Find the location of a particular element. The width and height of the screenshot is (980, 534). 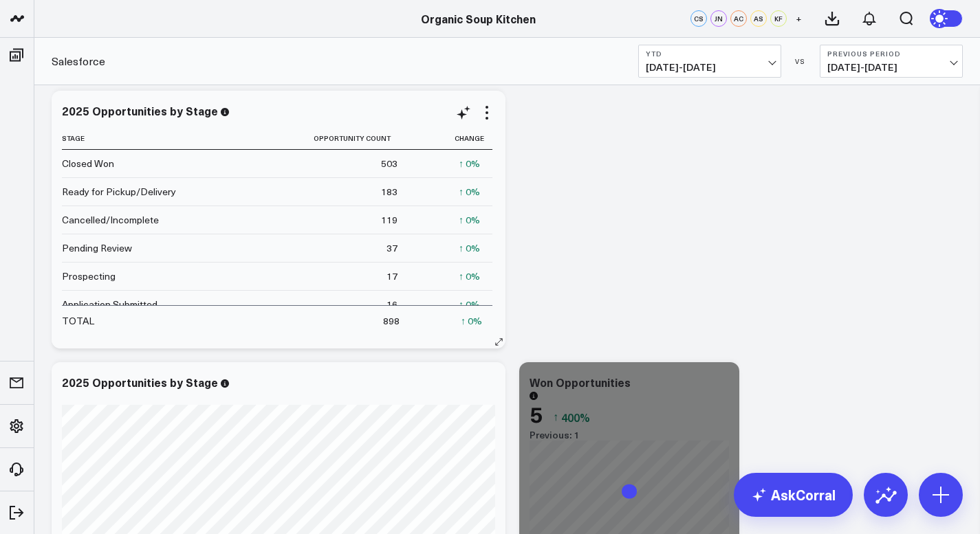

b: YTD is located at coordinates (710, 54).